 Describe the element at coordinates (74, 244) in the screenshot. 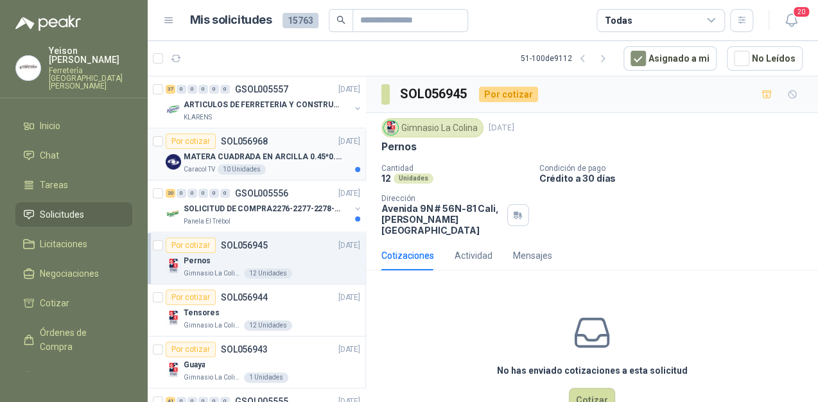

I see `a: Licitaciones` at that location.